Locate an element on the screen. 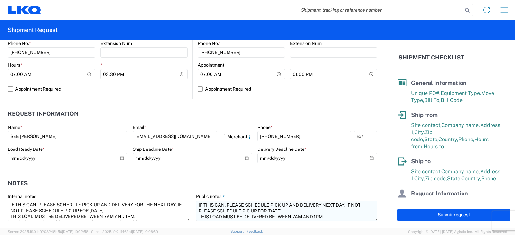 The image size is (515, 235). label: Load Ready Date is located at coordinates (26, 149).